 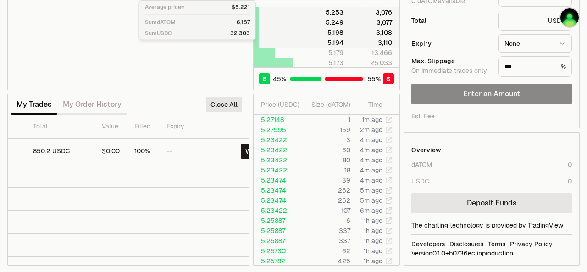 I want to click on div: Size ( dATOM ), so click(x=330, y=105).